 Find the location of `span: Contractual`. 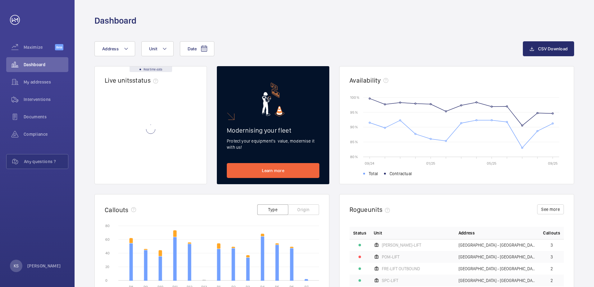

span: Contractual is located at coordinates (401, 174).